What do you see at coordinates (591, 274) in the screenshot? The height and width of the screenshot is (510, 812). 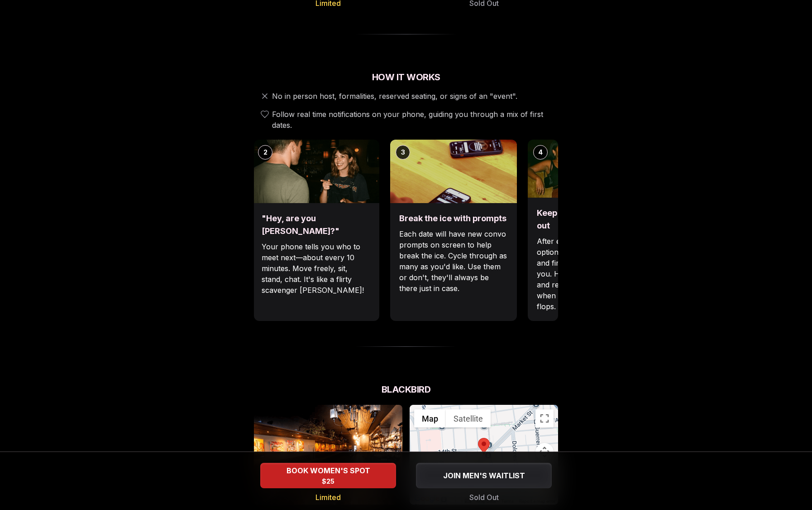 I see `p: After each date, you'll have the option to jot down quick notes and first impressions. Just for y...` at bounding box center [591, 274].